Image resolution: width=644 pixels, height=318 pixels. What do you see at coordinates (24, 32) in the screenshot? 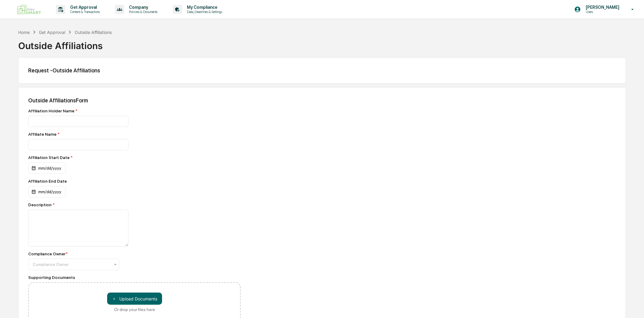
I see `div: Home` at bounding box center [24, 32].